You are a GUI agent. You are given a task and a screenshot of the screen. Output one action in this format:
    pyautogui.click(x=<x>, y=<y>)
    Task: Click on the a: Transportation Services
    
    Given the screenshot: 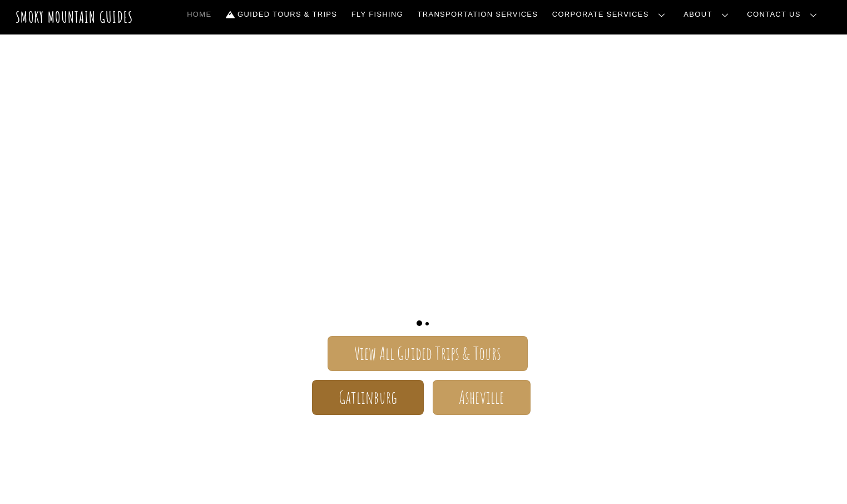 What is the action you would take?
    pyautogui.click(x=478, y=15)
    